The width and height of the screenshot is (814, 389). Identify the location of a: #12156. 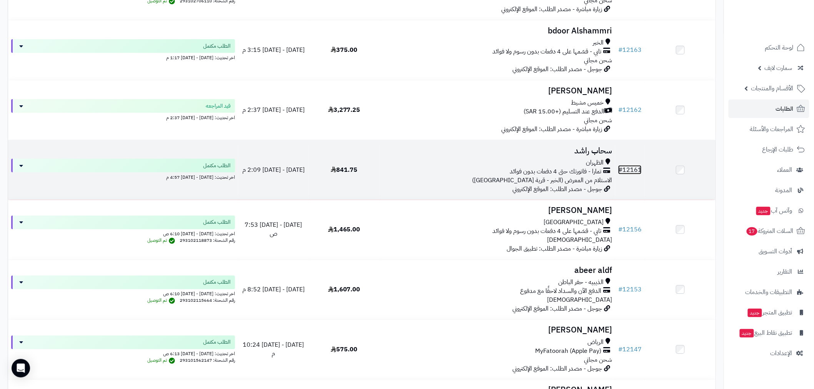
(630, 230).